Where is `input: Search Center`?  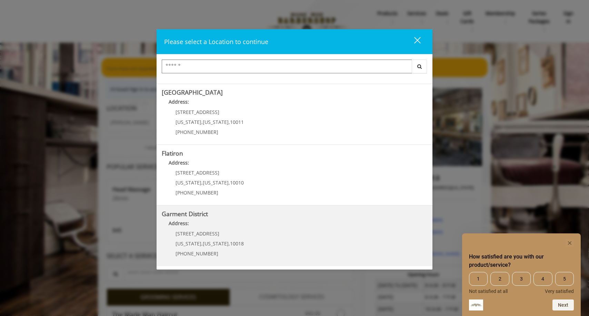 input: Search Center is located at coordinates (287, 67).